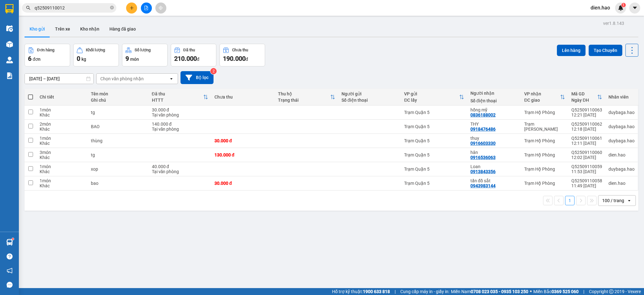 This screenshot has width=644, height=295. I want to click on div: 140.000 đ, so click(180, 124).